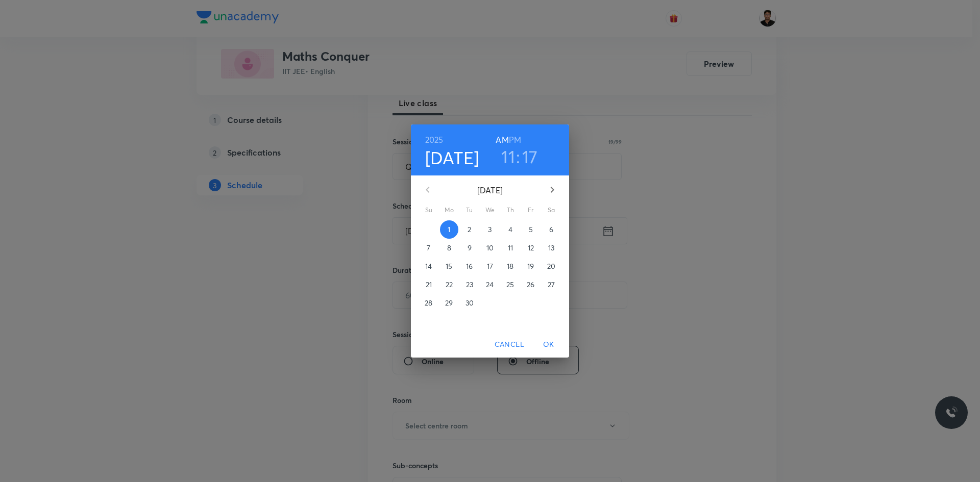 This screenshot has height=482, width=980. Describe the element at coordinates (551, 266) in the screenshot. I see `button: 20` at that location.